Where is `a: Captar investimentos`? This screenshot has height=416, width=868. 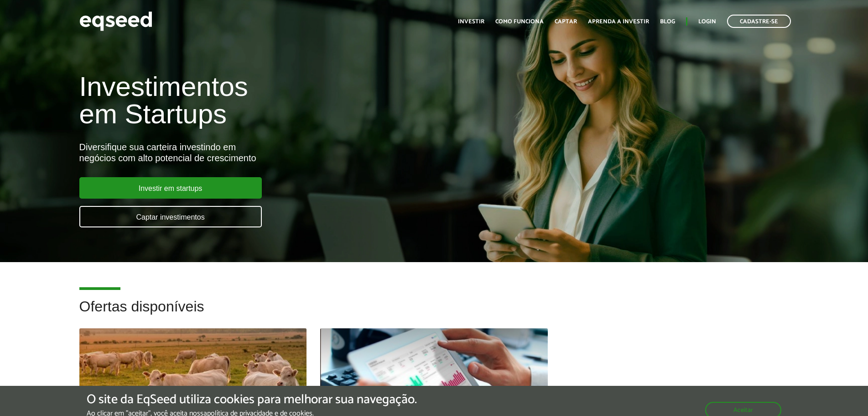 a: Captar investimentos is located at coordinates (171, 216).